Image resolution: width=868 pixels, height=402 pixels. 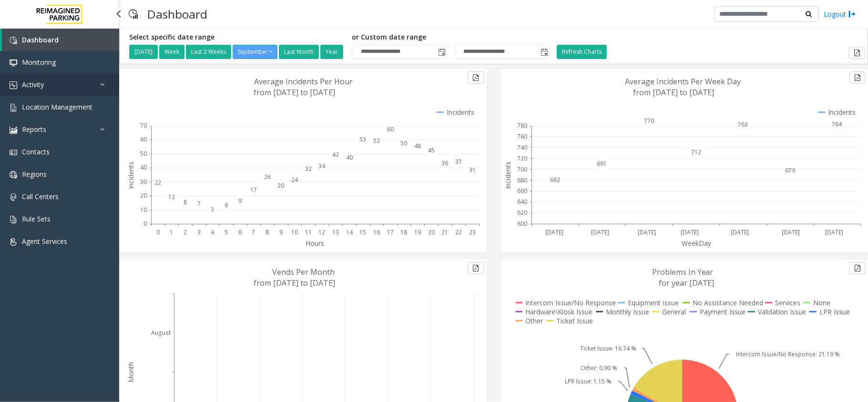 I want to click on text: 620, so click(x=522, y=213).